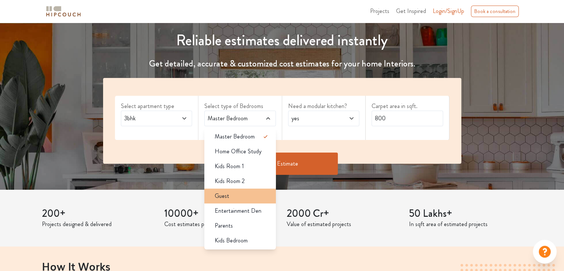  I want to click on span: logo-horizontal.svg, so click(63, 11).